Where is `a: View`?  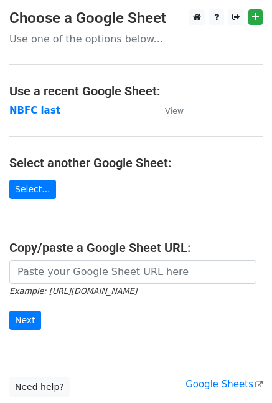 a: View is located at coordinates (168, 110).